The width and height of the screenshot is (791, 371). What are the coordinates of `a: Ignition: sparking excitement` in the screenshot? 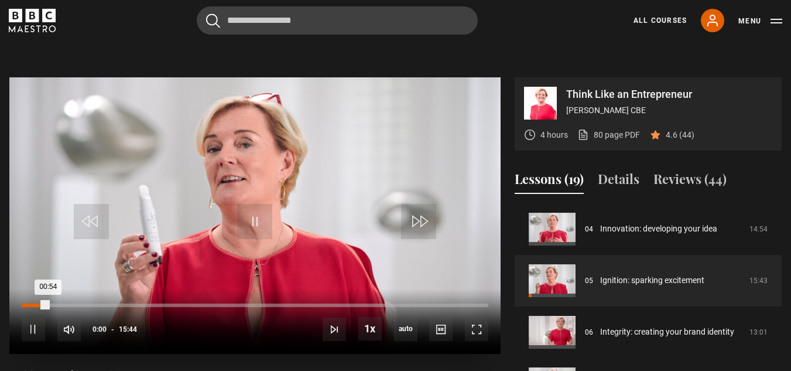 It's located at (652, 280).